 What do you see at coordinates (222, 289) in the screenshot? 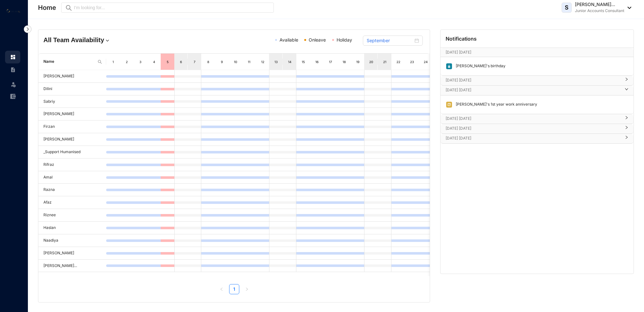
I see `li: Previous Page` at bounding box center [222, 289].